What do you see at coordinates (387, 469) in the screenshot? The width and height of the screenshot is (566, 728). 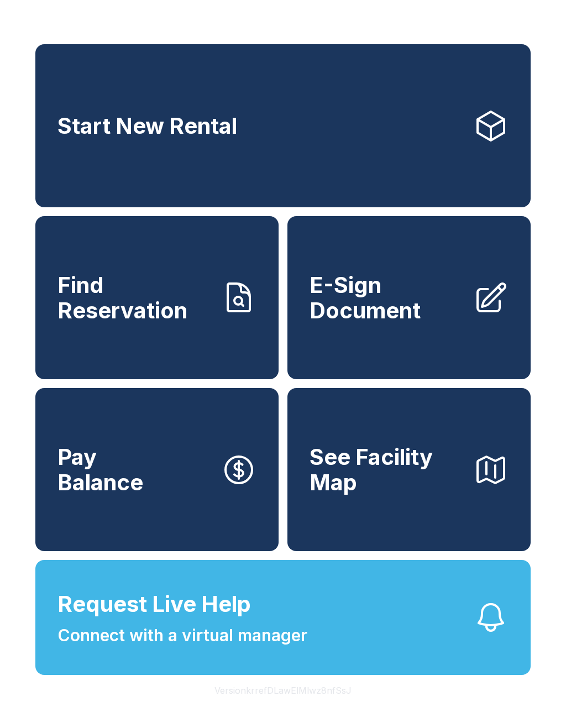 I see `span: See Facility Map` at bounding box center [387, 469].